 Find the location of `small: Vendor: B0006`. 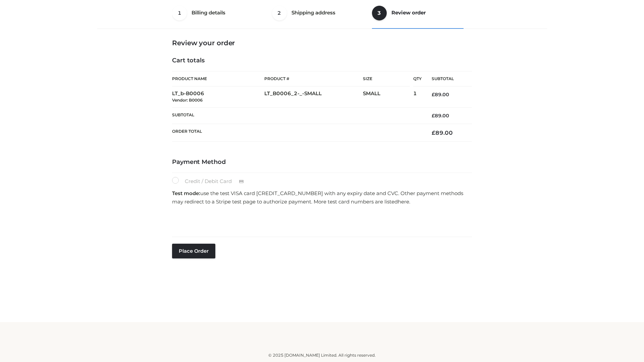

small: Vendor: B0006 is located at coordinates (187, 100).